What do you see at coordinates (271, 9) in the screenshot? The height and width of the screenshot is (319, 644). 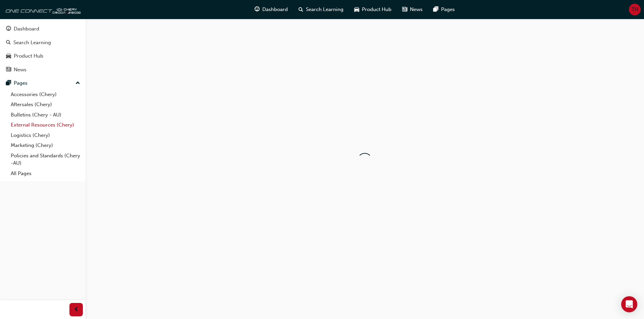 I see `a: guage-iconDashboard` at bounding box center [271, 9].